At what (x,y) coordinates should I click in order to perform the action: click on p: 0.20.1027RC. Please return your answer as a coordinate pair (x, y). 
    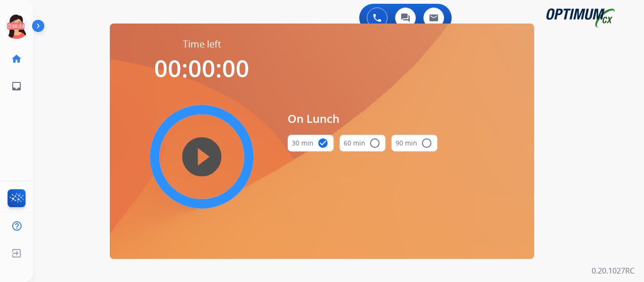
    Looking at the image, I should click on (613, 271).